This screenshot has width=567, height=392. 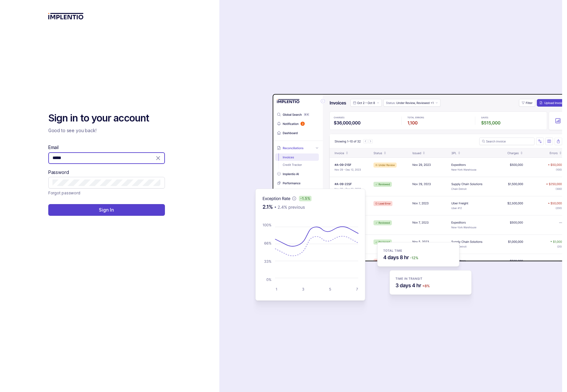 I want to click on label: Email, so click(x=53, y=147).